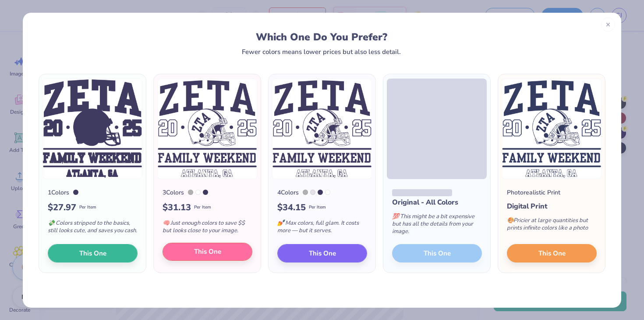 The height and width of the screenshot is (320, 644). I want to click on div: Colors stripped to the basics, still looks cute, and saves you cash., so click(92, 228).